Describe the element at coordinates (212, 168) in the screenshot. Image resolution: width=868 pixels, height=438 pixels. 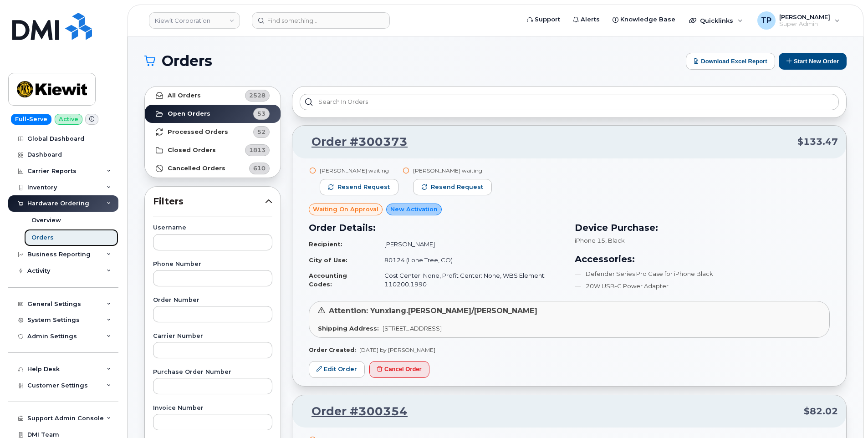
I see `a: Cancelled Orders610` at that location.